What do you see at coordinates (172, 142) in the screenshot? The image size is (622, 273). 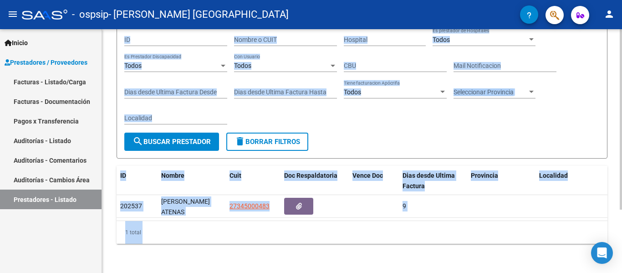 I see `span: Buscar Prestador` at bounding box center [172, 142].